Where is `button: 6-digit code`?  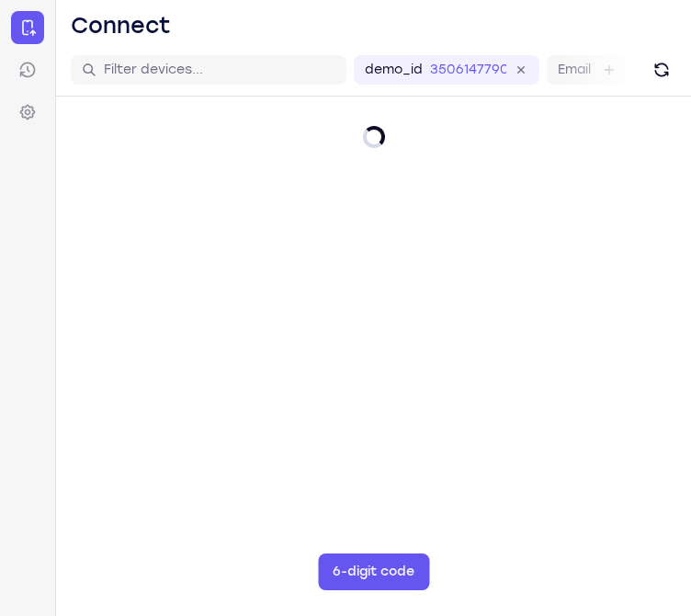
button: 6-digit code is located at coordinates (373, 571).